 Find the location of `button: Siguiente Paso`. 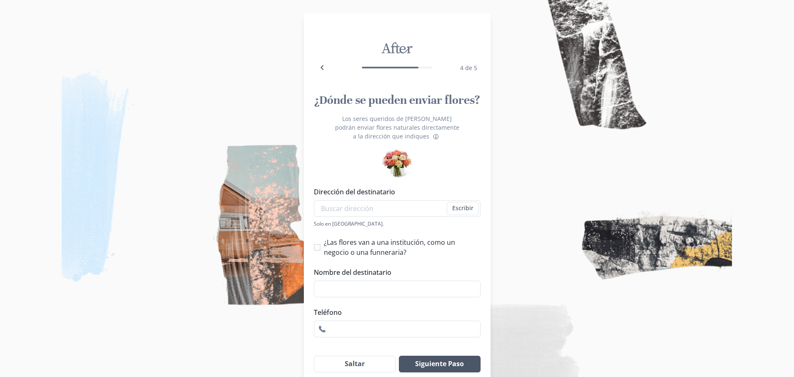

button: Siguiente Paso is located at coordinates (439, 364).